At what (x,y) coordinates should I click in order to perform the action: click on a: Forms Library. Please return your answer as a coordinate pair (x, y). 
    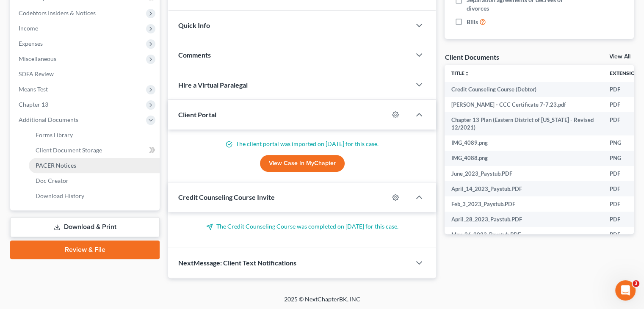
    Looking at the image, I should click on (94, 135).